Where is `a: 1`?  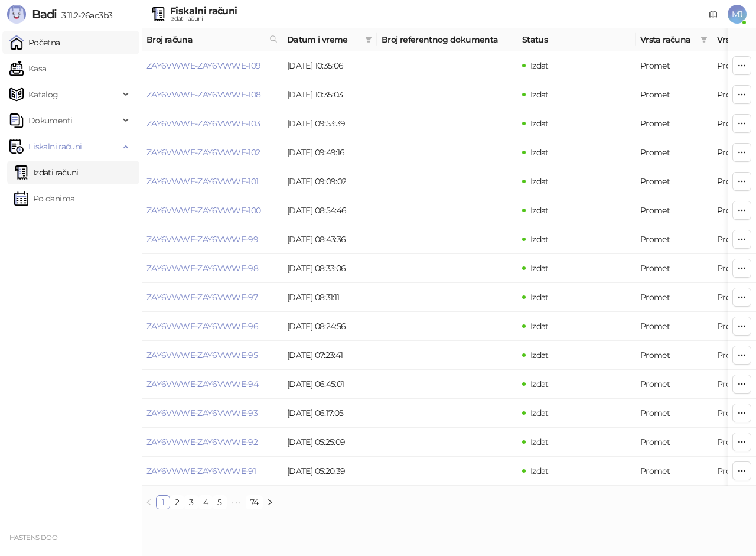
a: 1 is located at coordinates (163, 503).